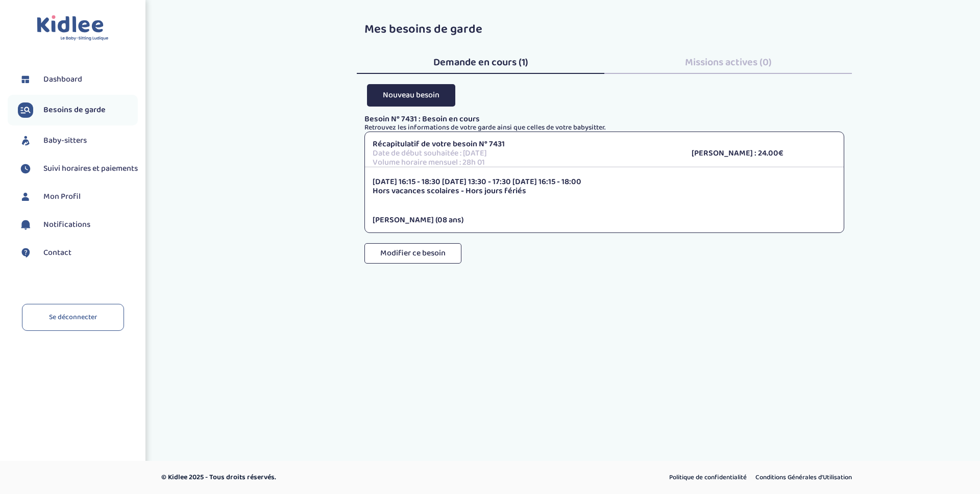 The image size is (980, 494). Describe the element at coordinates (78, 225) in the screenshot. I see `a: Notifications` at that location.